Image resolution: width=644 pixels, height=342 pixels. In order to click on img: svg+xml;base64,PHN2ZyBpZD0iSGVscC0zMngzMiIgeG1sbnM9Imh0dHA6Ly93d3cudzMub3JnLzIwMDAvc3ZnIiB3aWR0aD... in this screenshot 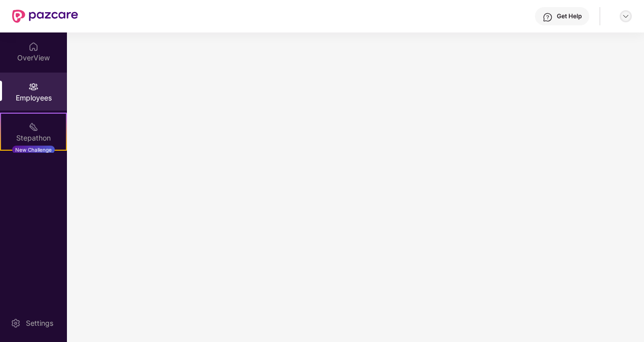, I will do `click(548, 17)`.